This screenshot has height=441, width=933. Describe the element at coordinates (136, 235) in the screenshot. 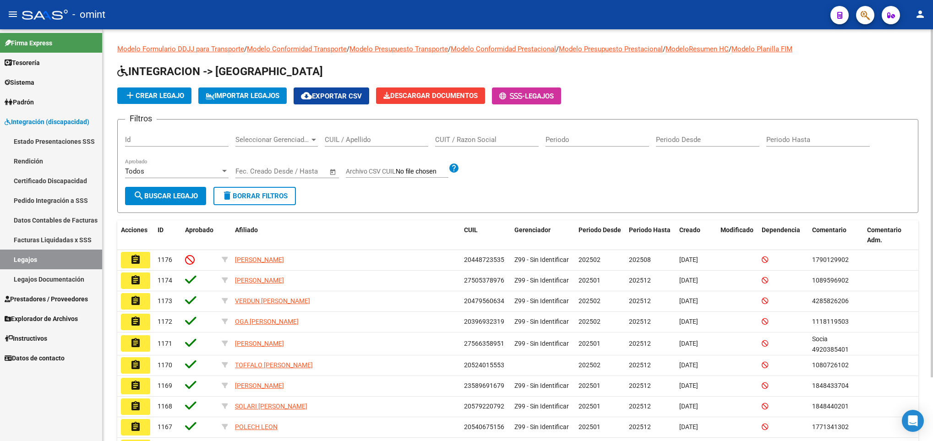

I see `datatable-header-cell: Acciones` at that location.